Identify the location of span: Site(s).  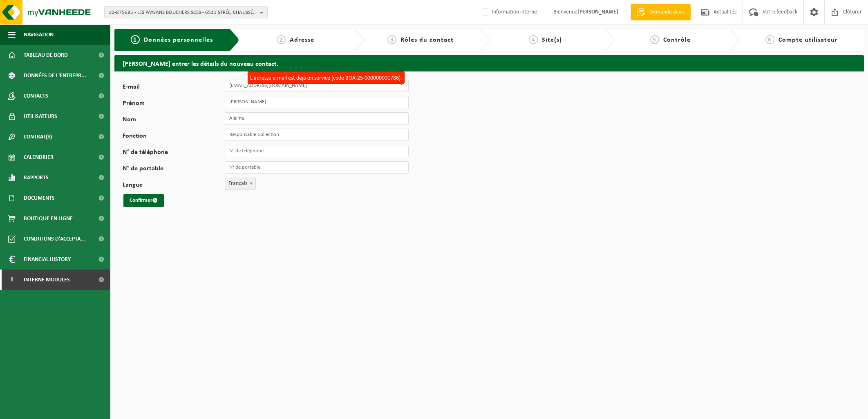
(552, 40).